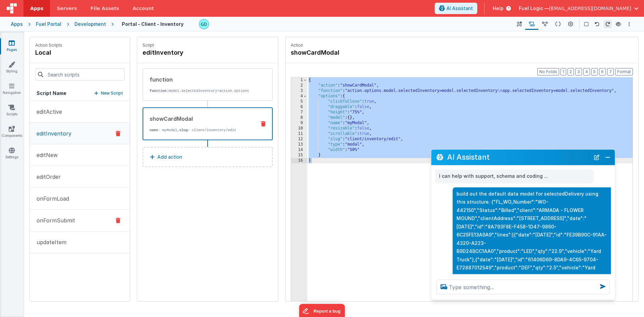 The width and height of the screenshot is (644, 317). I want to click on p: updateItem, so click(50, 242).